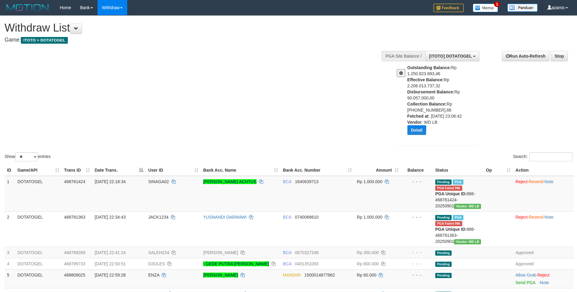  What do you see at coordinates (28, 157) in the screenshot?
I see `label: Show entries` at bounding box center [28, 157].